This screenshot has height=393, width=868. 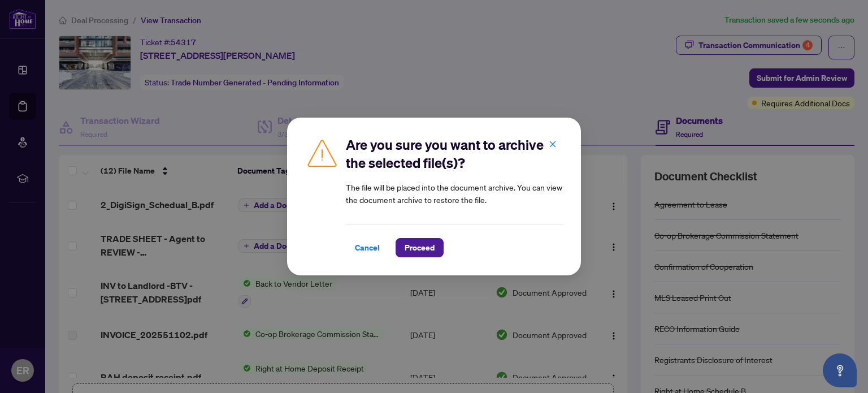 I want to click on button: Cancel, so click(x=368, y=248).